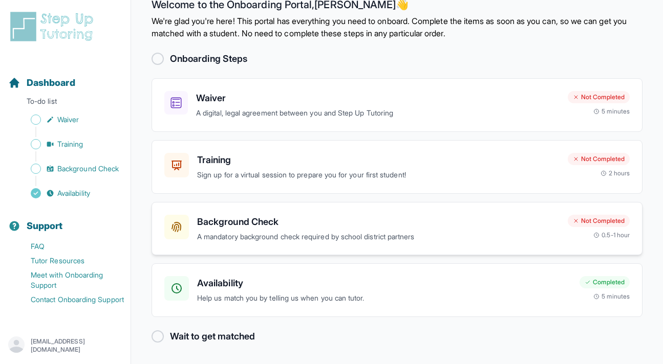 The width and height of the screenshot is (663, 364). Describe the element at coordinates (397, 105) in the screenshot. I see `a: WaiverA digital, legal agreement between you and Step Up TutoringNot Completed5 minutes` at that location.